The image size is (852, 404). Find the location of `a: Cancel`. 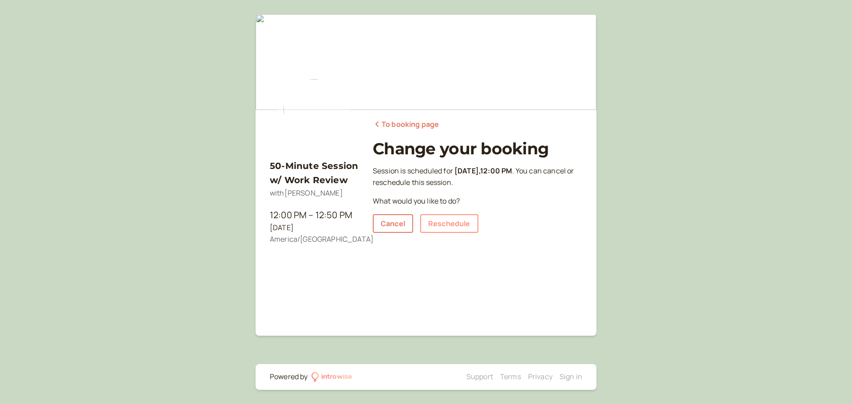

a: Cancel is located at coordinates (393, 224).